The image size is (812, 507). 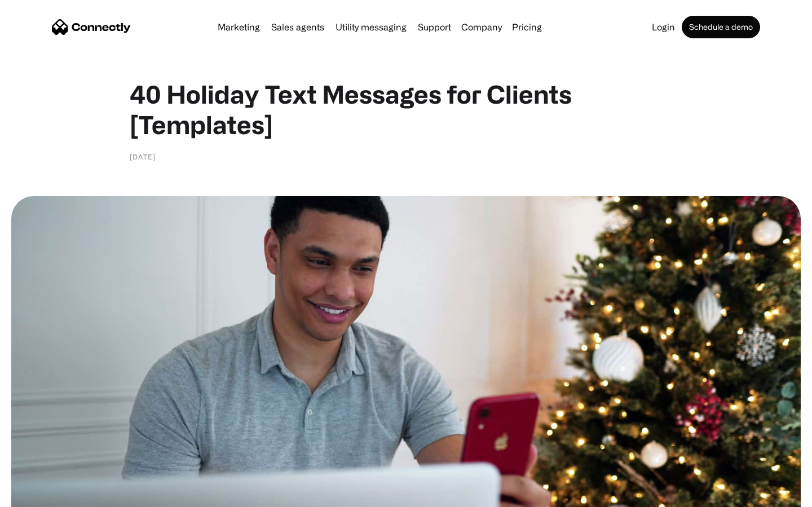 I want to click on ul: Language list, so click(x=45, y=495).